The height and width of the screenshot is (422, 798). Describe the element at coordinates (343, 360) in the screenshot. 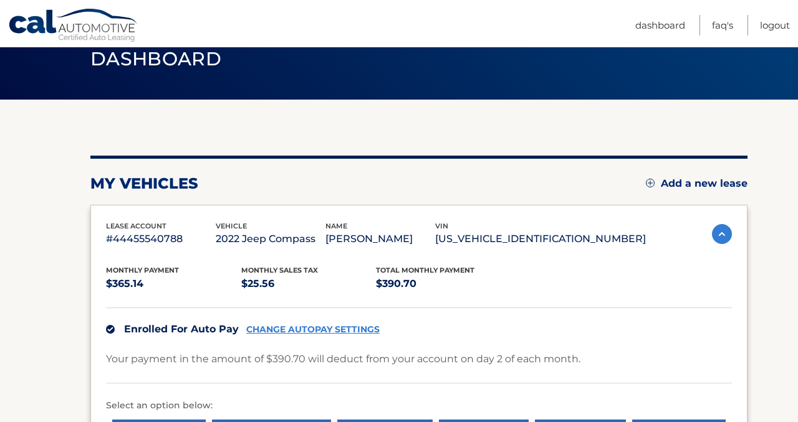

I see `p: Your payment in the amount of $390.70 will deduct from your account on day 2 of each month.` at that location.